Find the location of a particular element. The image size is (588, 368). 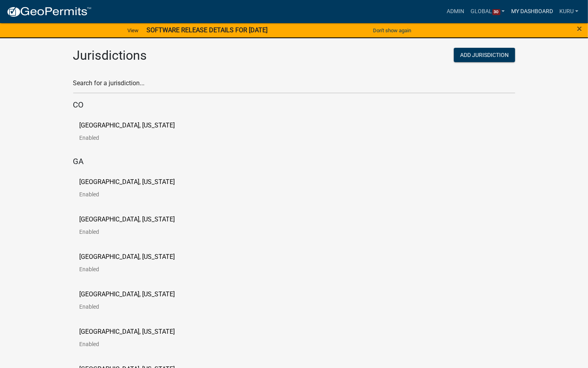

a: Kuru is located at coordinates (569, 12).